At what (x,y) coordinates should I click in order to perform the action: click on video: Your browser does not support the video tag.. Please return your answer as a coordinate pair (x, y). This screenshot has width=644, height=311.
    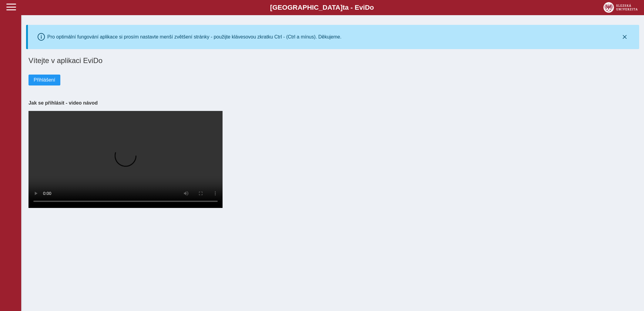
    Looking at the image, I should click on (125, 159).